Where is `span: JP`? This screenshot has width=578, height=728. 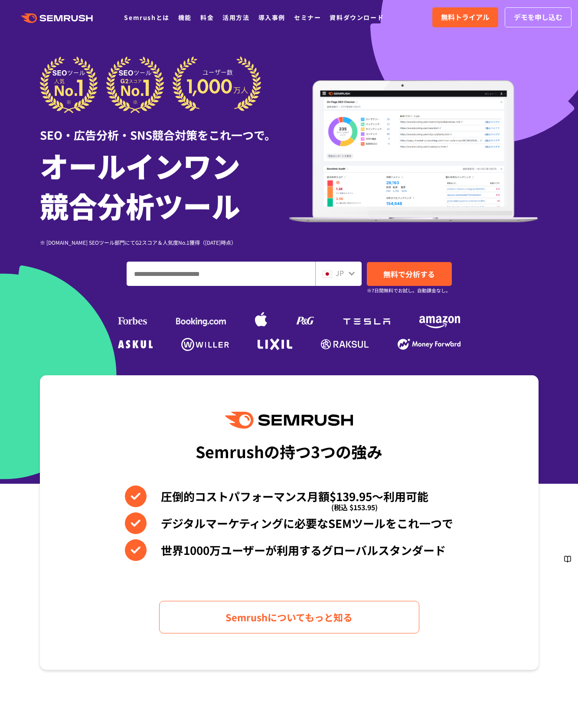 span: JP is located at coordinates (340, 273).